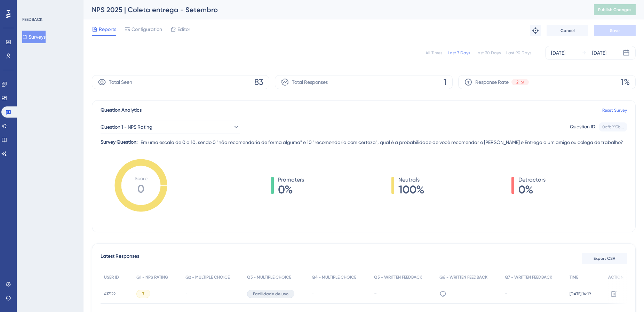  What do you see at coordinates (488, 53) in the screenshot?
I see `div: Last 30 Days` at bounding box center [488, 53].